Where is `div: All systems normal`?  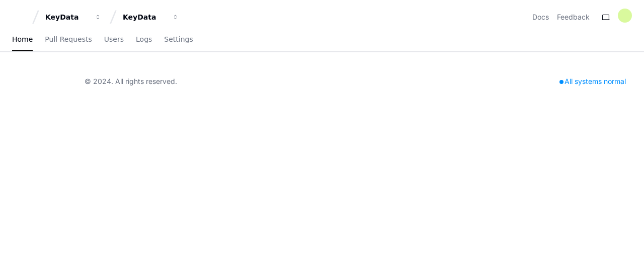 div: All systems normal is located at coordinates (593, 82).